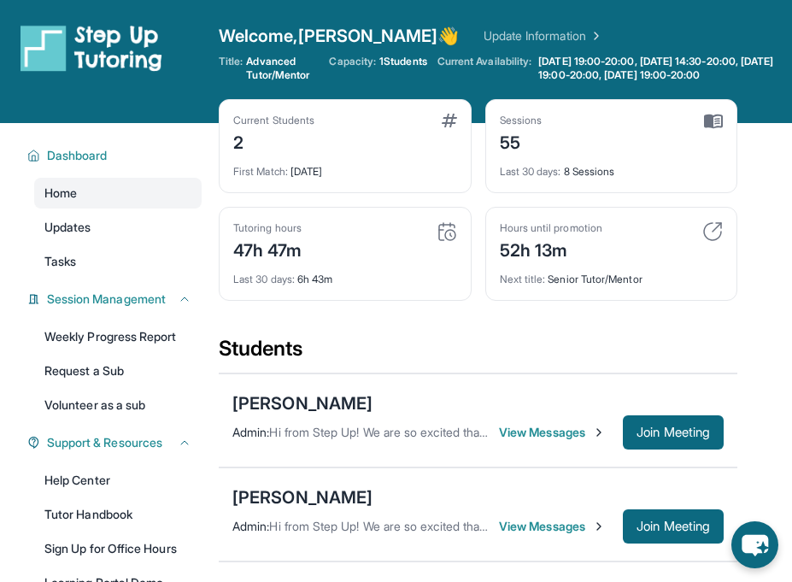 The width and height of the screenshot is (792, 582). Describe the element at coordinates (67, 227) in the screenshot. I see `span: Updates` at that location.